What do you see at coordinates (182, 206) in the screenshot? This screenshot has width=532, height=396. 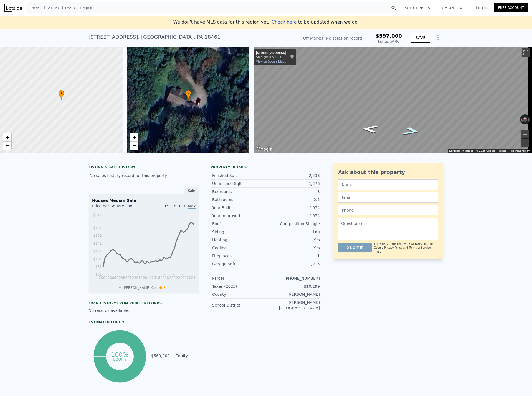 I see `span: 10Y` at bounding box center [182, 206].